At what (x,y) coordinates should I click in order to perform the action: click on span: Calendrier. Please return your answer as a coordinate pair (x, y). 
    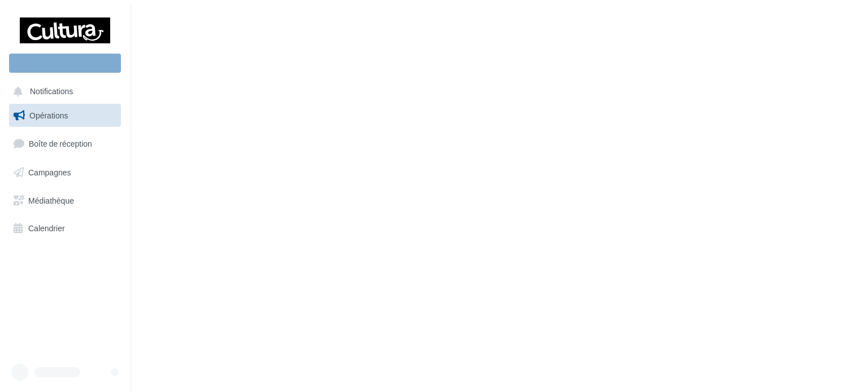
    Looking at the image, I should click on (46, 228).